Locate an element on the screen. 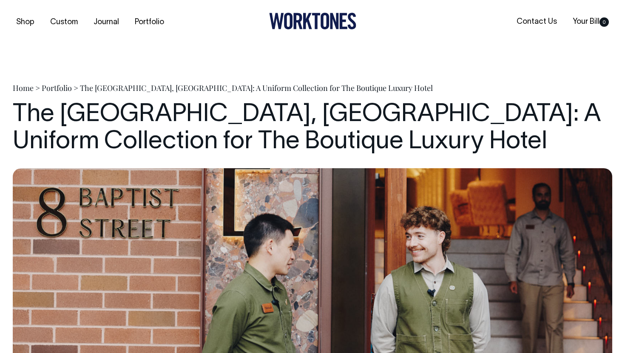  a: Shop is located at coordinates (25, 22).